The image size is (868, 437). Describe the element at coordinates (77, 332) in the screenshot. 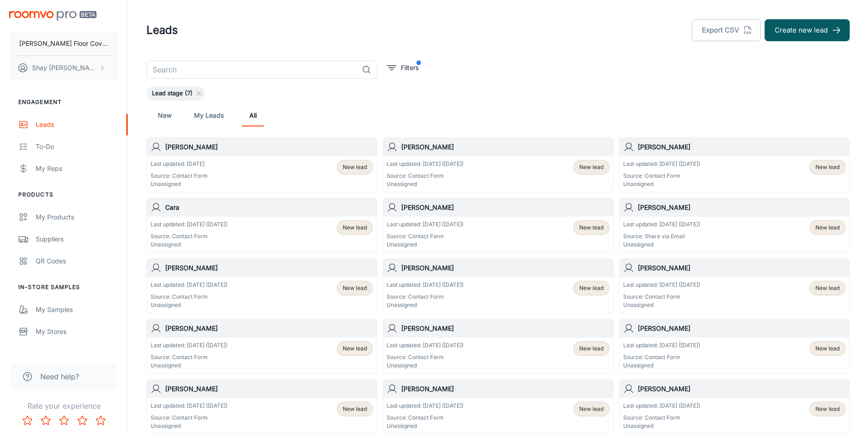

I see `div: My Stores` at that location.